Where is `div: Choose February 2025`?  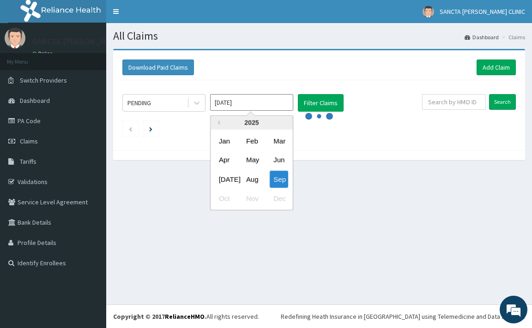 div: Choose February 2025 is located at coordinates (252, 141).